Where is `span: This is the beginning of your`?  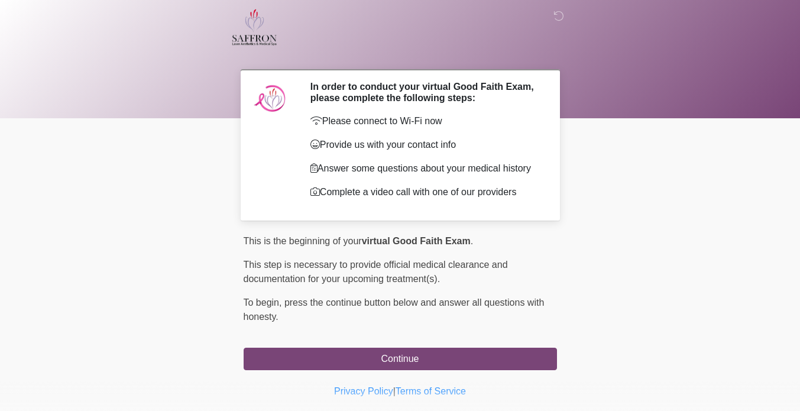 span: This is the beginning of your is located at coordinates (303, 241).